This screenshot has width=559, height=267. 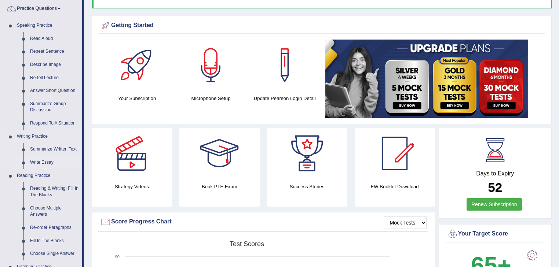 I want to click on tspan: Test scores, so click(x=247, y=244).